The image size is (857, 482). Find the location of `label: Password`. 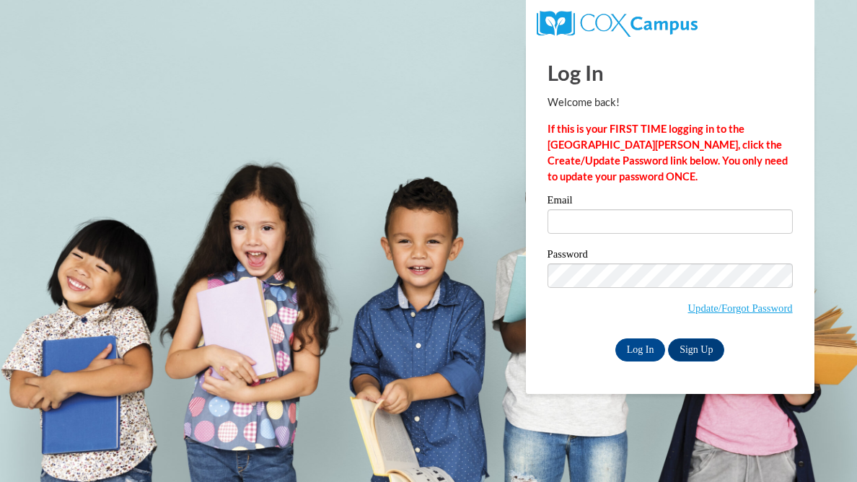

label: Password is located at coordinates (670, 256).